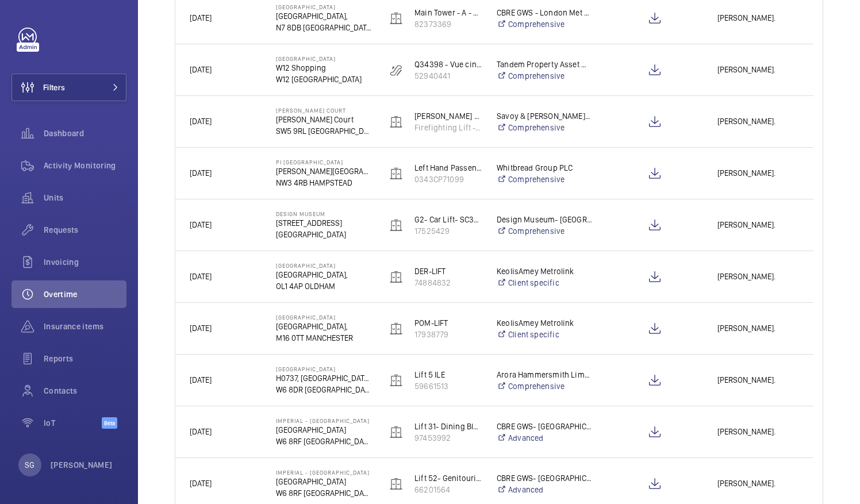 Image resolution: width=860 pixels, height=504 pixels. I want to click on p: Arora Hammersmith Limited, so click(544, 375).